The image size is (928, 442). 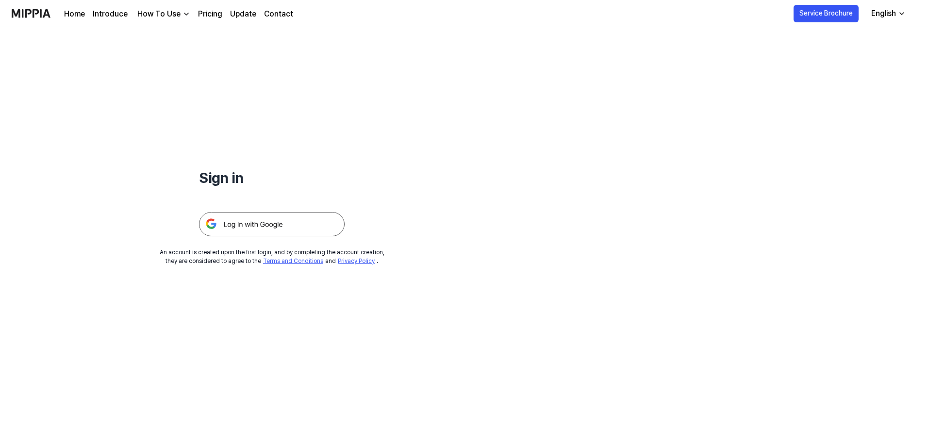 I want to click on a: Introduce, so click(x=110, y=14).